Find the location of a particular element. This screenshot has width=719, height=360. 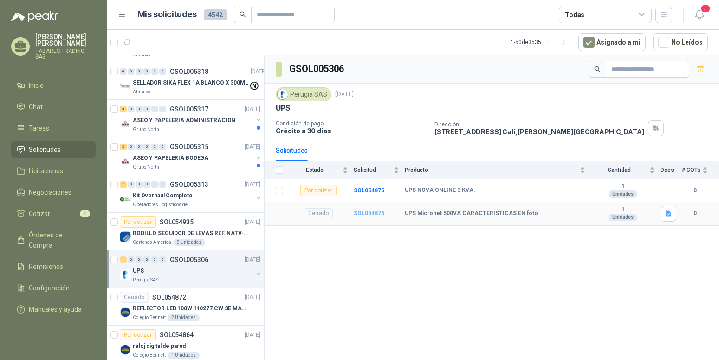

b: UPS Micronet 500VA CARACTERISTICAS EN foto is located at coordinates (471, 214).